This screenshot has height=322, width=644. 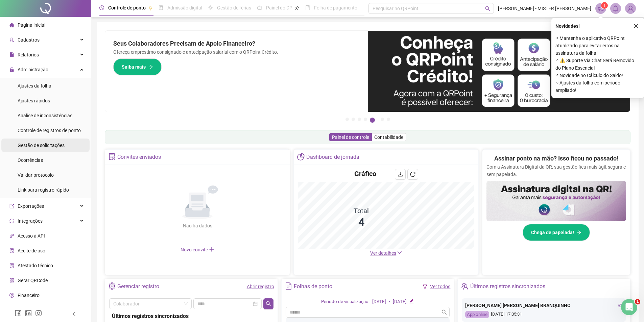 What do you see at coordinates (598, 64) in the screenshot?
I see `span: ⚬ ⚠️ Suporte Via Chat Será Removido do Plano Essencial` at bounding box center [598, 64].